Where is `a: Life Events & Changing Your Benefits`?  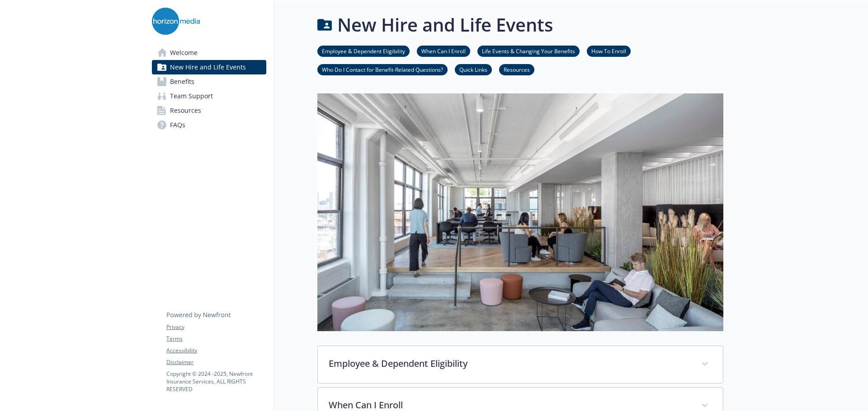 a: Life Events & Changing Your Benefits is located at coordinates (528, 51).